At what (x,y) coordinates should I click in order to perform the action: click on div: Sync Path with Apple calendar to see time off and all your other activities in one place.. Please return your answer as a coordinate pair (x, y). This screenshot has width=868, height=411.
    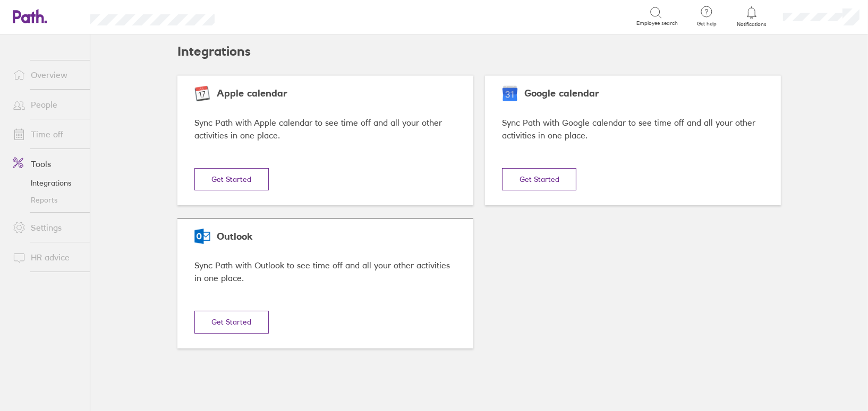
    Looking at the image, I should click on (325, 130).